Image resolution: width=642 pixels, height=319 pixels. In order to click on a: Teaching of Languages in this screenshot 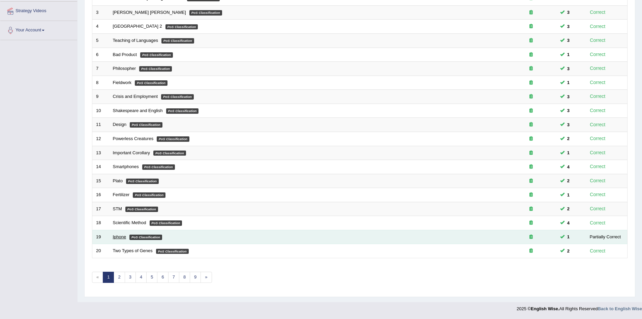, I will do `click(135, 40)`.